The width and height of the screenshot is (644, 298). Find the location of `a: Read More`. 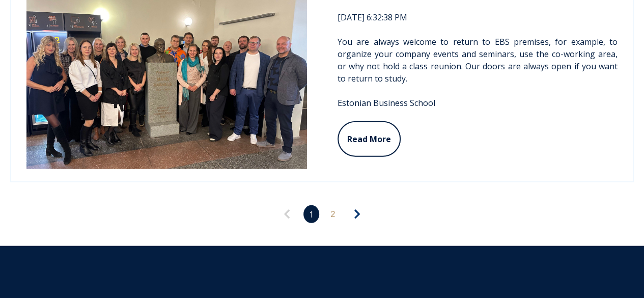

a: Read More is located at coordinates (369, 139).